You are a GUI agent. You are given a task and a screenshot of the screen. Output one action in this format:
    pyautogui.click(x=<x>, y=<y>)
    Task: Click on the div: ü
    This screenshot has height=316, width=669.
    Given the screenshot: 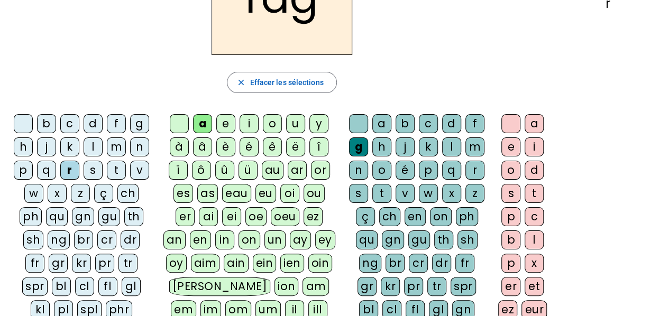 What is the action you would take?
    pyautogui.click(x=248, y=170)
    